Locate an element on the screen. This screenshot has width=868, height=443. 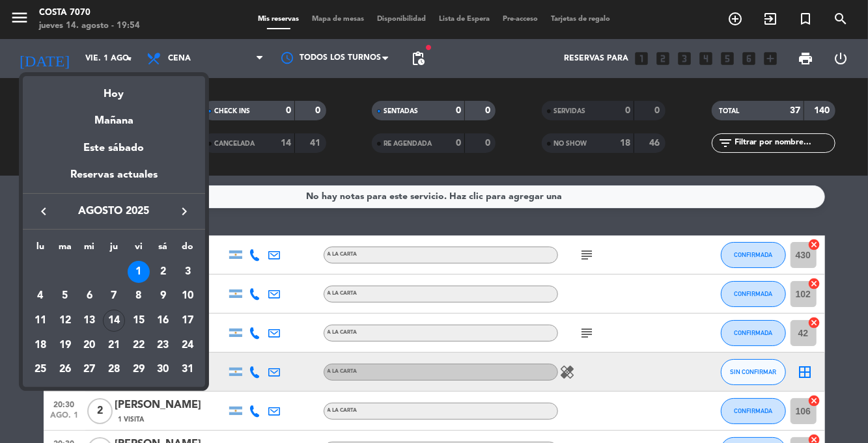
td: 15 de agosto de 2025 is located at coordinates (138, 321).